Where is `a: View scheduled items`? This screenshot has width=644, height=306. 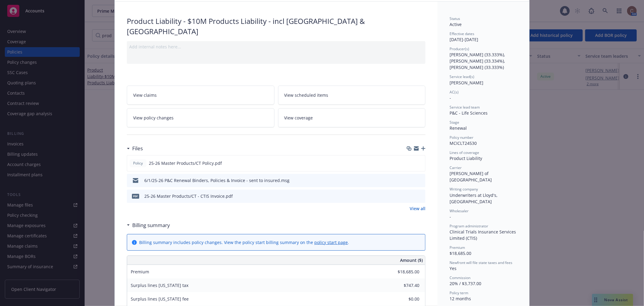
a: View scheduled items is located at coordinates (351, 95).